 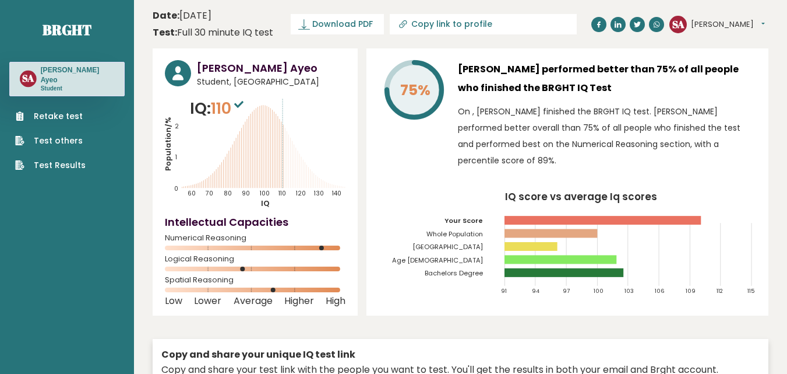 What do you see at coordinates (464, 220) in the screenshot?
I see `tspan: Your Score` at bounding box center [464, 220].